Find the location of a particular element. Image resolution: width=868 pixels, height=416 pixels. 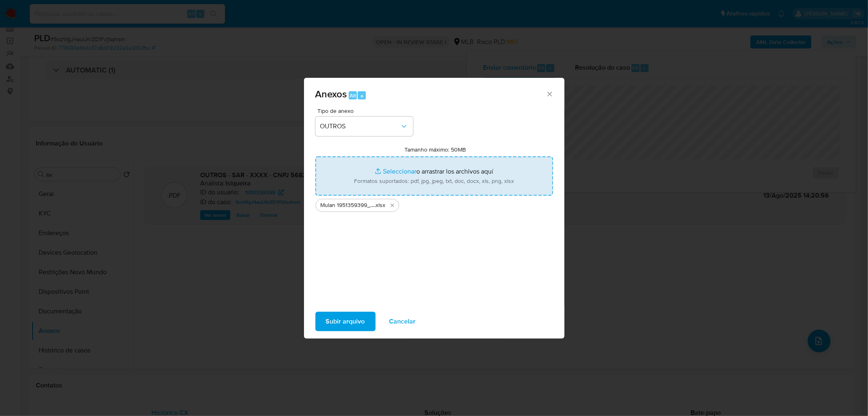

ul: Archivos seleccionados is located at coordinates (434, 204).